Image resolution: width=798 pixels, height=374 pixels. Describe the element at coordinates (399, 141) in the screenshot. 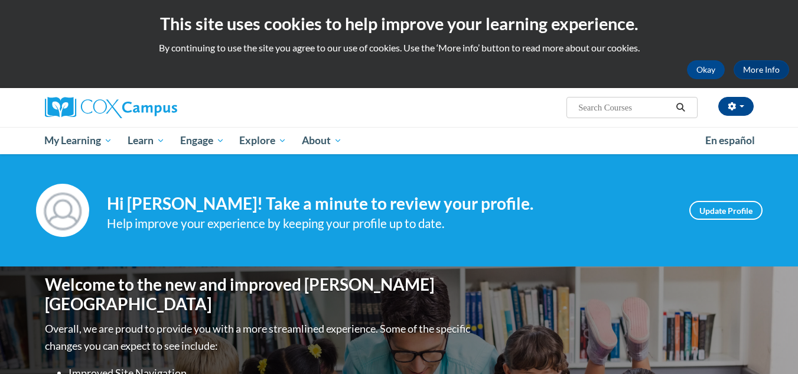

I see `div: Main menu` at that location.